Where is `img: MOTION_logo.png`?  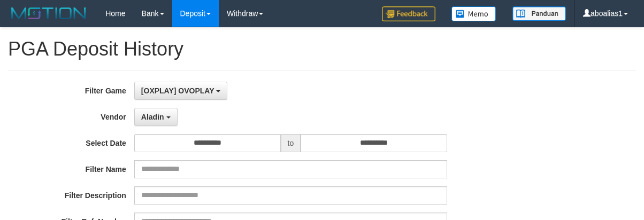
img: MOTION_logo.png is located at coordinates (49, 14).